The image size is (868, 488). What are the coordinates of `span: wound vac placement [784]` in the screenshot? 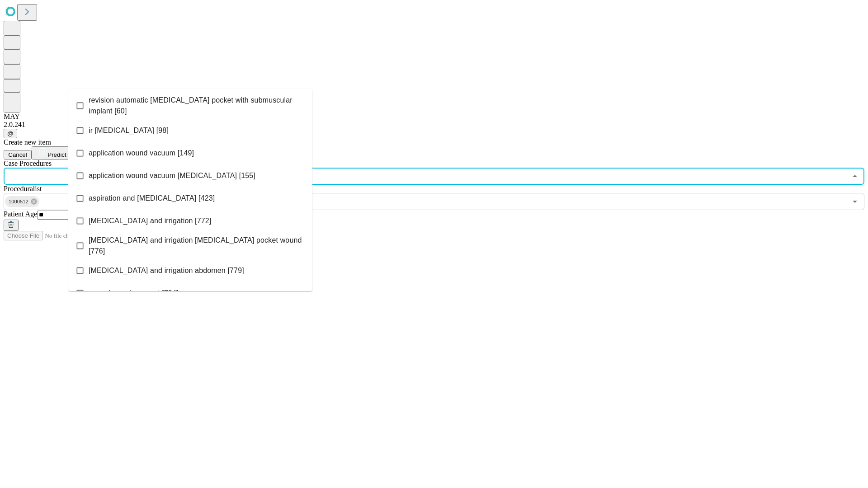 It's located at (133, 293).